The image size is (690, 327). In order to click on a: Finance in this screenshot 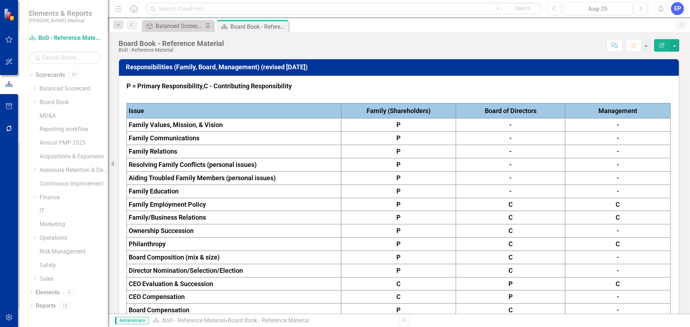, I will do `click(74, 198)`.